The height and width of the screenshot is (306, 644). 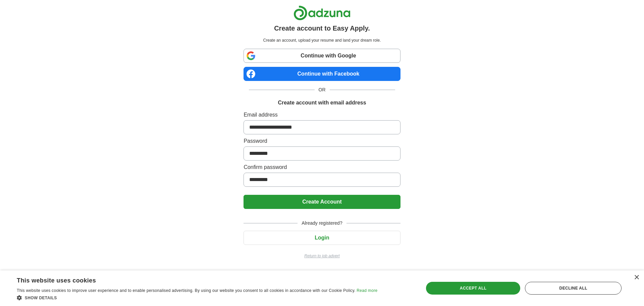 What do you see at coordinates (322, 89) in the screenshot?
I see `span: OR` at bounding box center [322, 89].